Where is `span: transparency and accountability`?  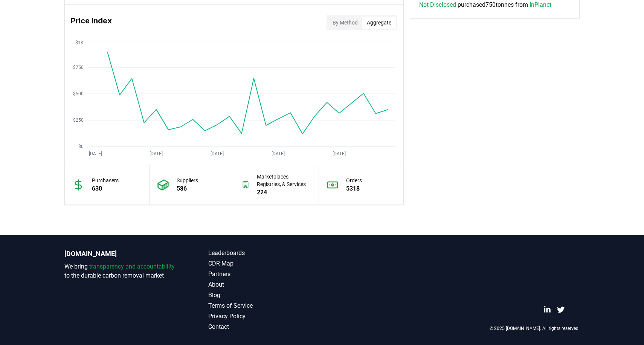
span: transparency and accountability is located at coordinates (132, 266).